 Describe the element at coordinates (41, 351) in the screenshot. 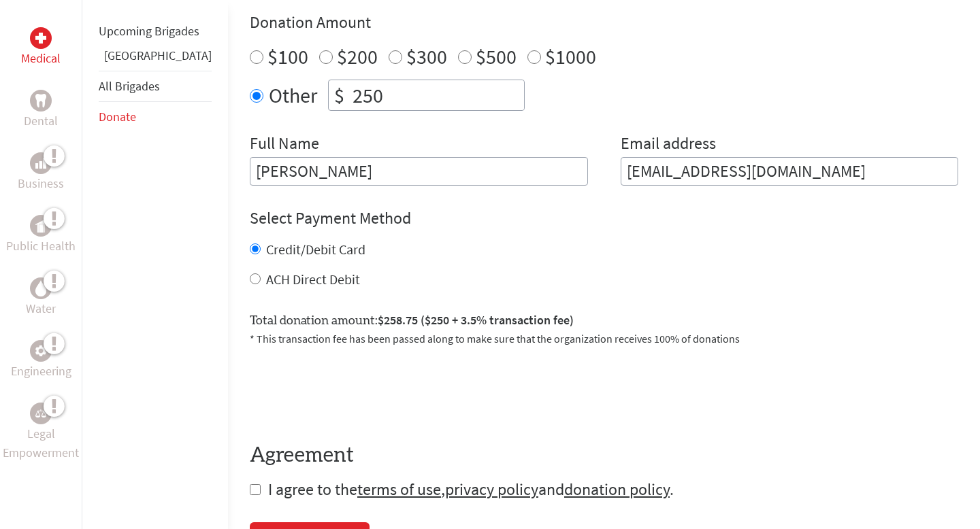

I see `div: Engineering` at that location.